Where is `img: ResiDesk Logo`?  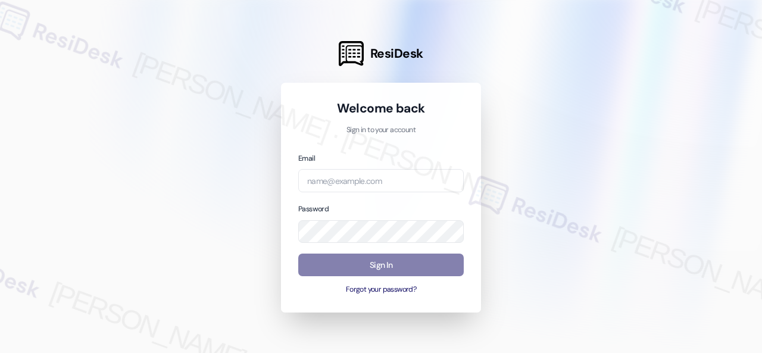
img: ResiDesk Logo is located at coordinates (351, 54).